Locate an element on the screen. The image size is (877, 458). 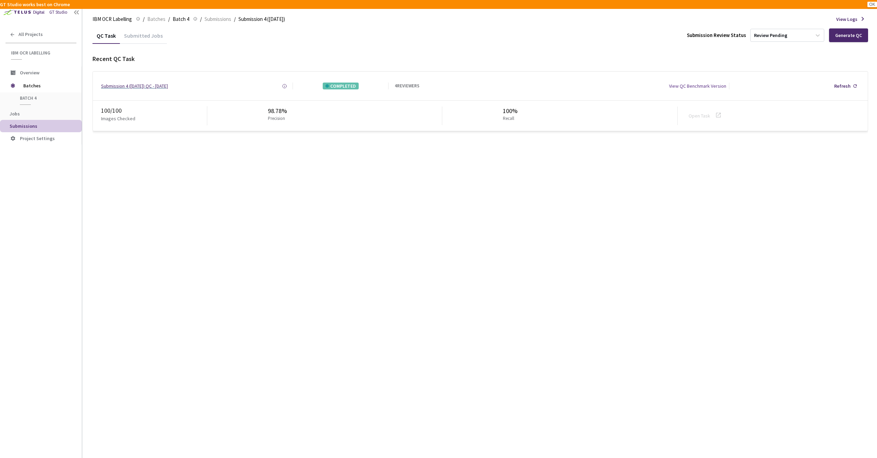
span: Project Settings is located at coordinates (37, 138).